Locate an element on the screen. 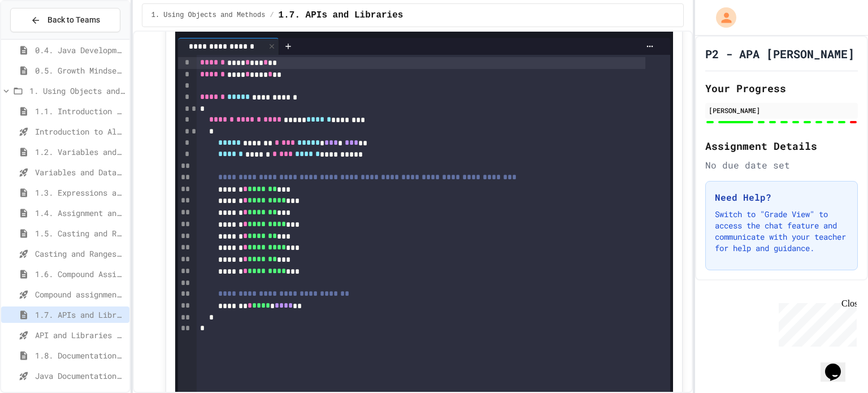  span: Casting and Ranges of variables - Quiz is located at coordinates (80, 254).